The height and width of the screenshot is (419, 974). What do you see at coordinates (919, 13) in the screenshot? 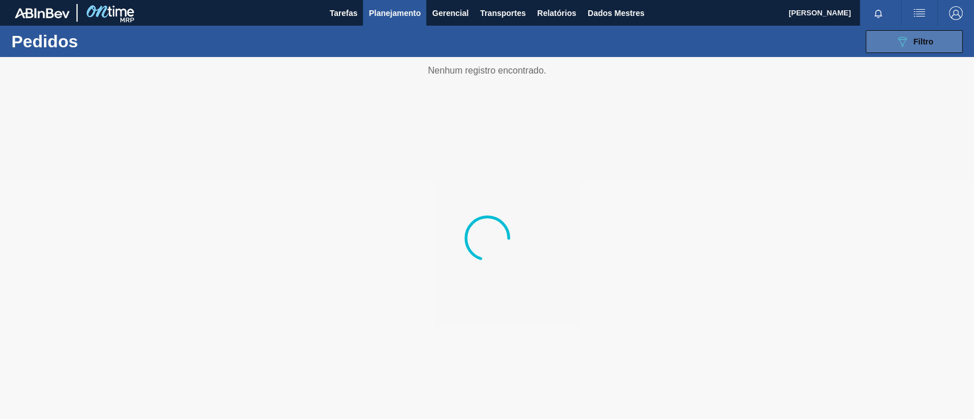
I see `img: ações do usuário` at bounding box center [919, 13].